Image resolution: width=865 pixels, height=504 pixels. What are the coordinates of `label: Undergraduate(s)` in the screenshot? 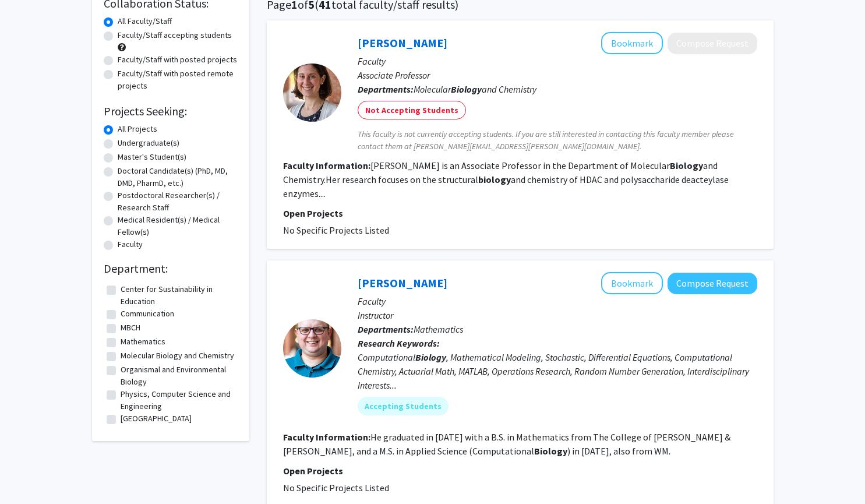 It's located at (148, 143).